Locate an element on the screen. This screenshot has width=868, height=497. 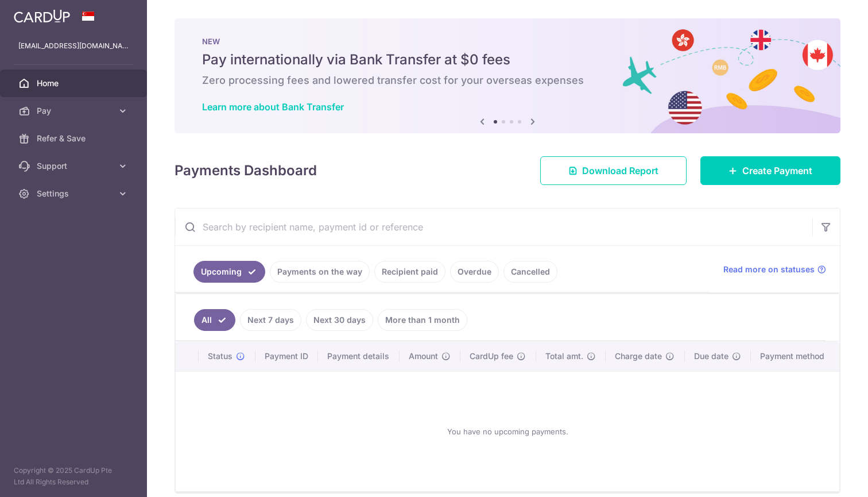
a: Next 30 days is located at coordinates (340, 320).